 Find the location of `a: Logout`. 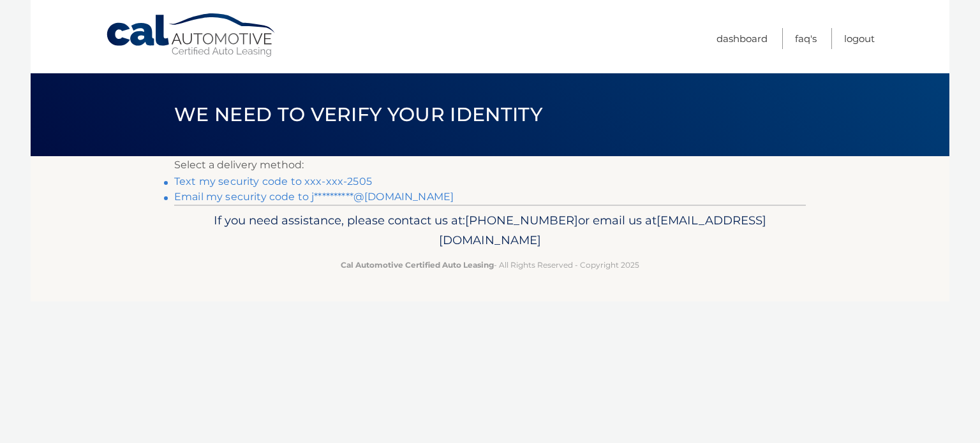

a: Logout is located at coordinates (859, 38).